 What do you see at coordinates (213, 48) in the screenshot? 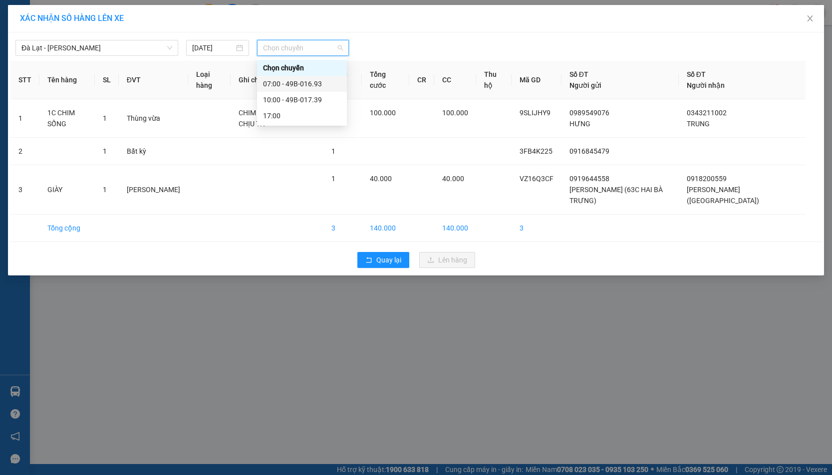
I see `input: 12/09/2025` at bounding box center [213, 48].